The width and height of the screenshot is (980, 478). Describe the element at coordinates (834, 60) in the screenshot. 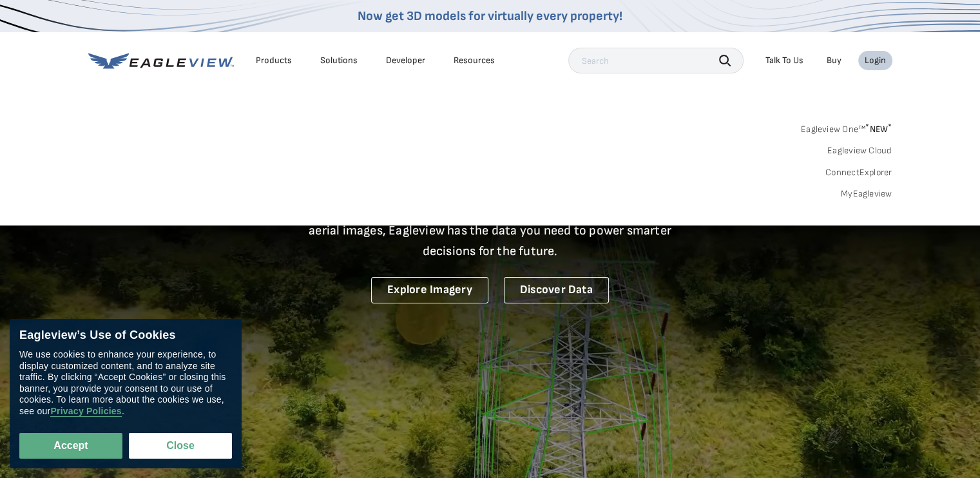

I see `a: Buy` at that location.